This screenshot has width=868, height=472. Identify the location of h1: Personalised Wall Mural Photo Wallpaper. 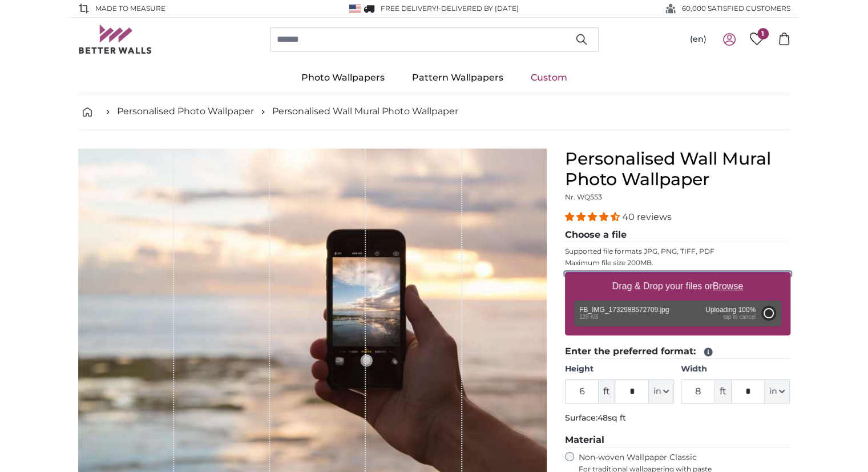
(677, 169).